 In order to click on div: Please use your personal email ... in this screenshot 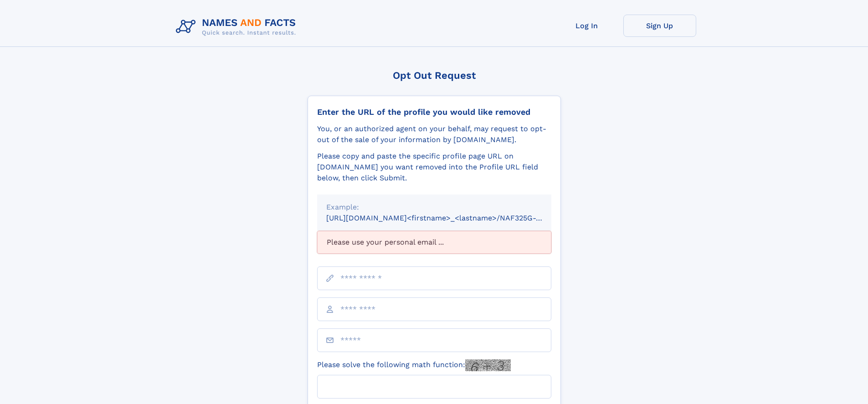, I will do `click(434, 242)`.